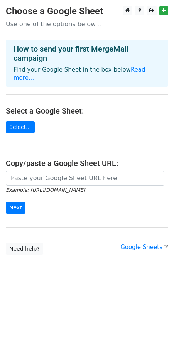  What do you see at coordinates (87, 24) in the screenshot?
I see `p: Use one of the options below...` at bounding box center [87, 24].